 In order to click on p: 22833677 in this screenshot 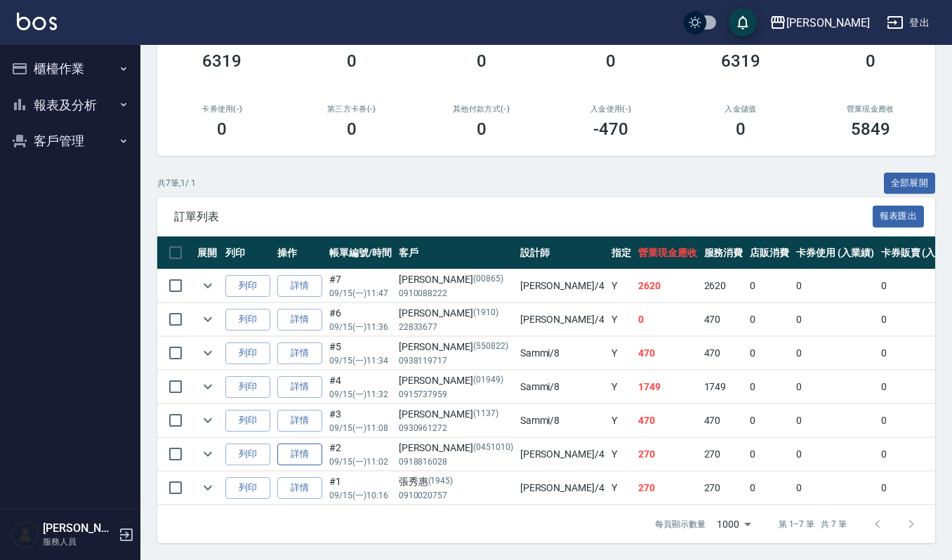, I will do `click(455, 327)`.